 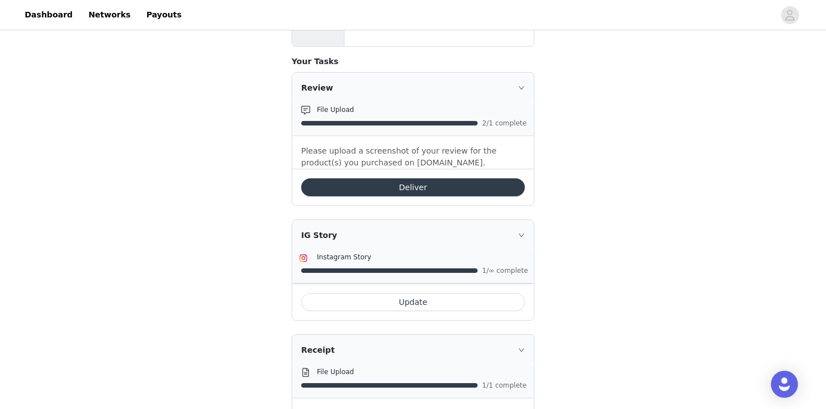 What do you see at coordinates (505, 270) in the screenshot?
I see `span: 1/∞ complete` at bounding box center [505, 270].